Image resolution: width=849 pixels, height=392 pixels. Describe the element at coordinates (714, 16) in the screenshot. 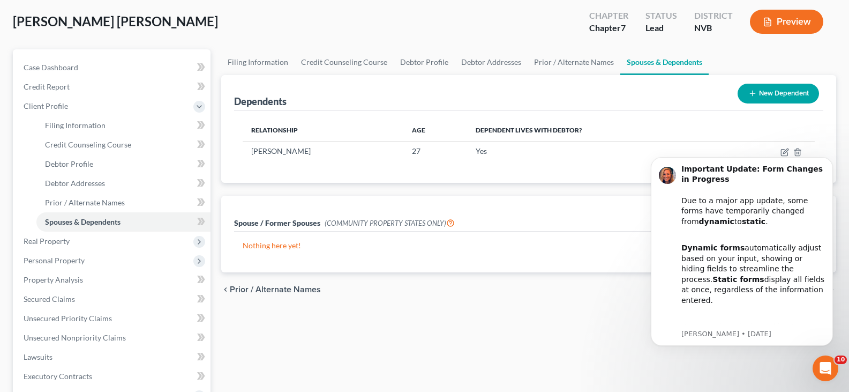

I see `div: District` at that location.